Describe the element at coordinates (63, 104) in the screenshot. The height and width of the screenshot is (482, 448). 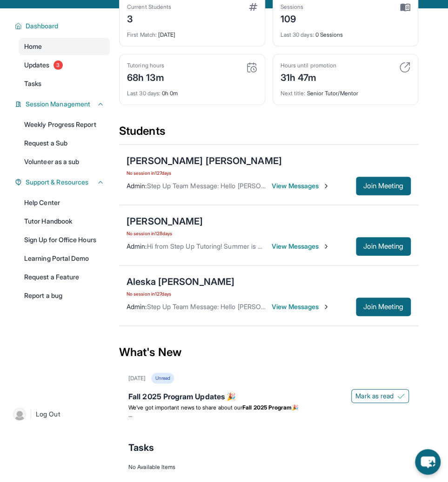
I see `button: Session Management` at that location.